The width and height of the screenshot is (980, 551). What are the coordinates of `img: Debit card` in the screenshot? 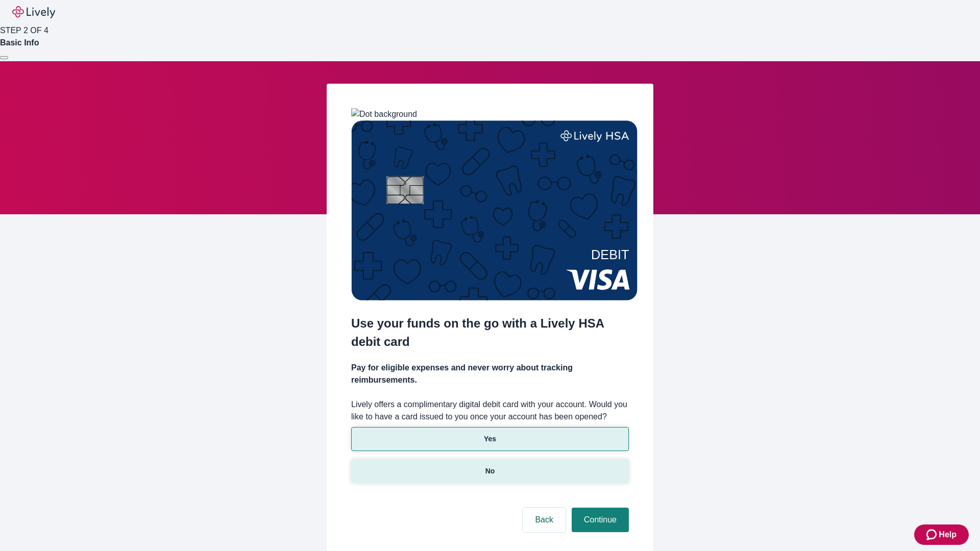 It's located at (494, 210).